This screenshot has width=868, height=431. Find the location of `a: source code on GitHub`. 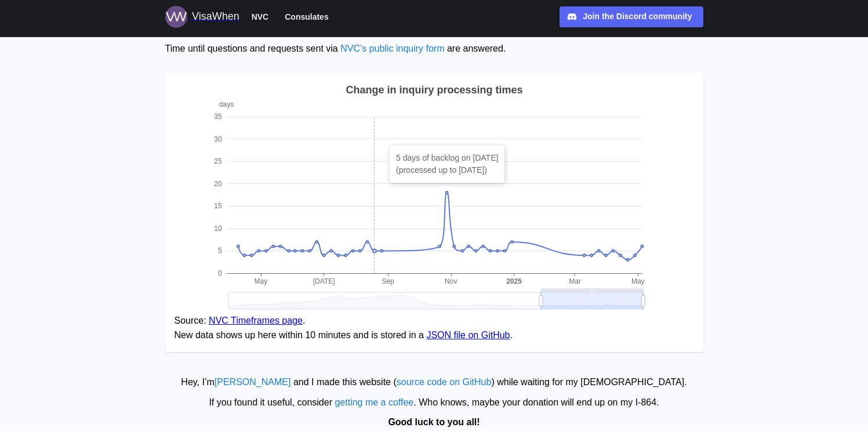

a: source code on GitHub is located at coordinates (444, 381).